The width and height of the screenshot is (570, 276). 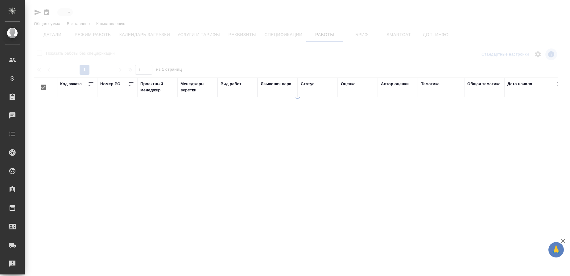 I want to click on div: Вид работ, so click(x=231, y=84).